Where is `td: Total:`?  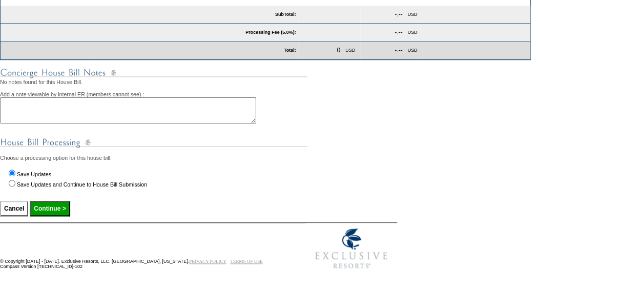
td: Total: is located at coordinates (194, 50).